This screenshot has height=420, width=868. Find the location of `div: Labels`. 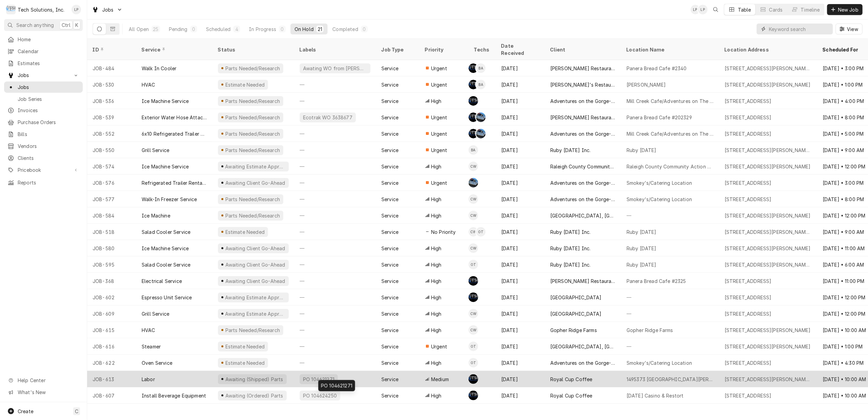

div: Labels is located at coordinates (335, 50).